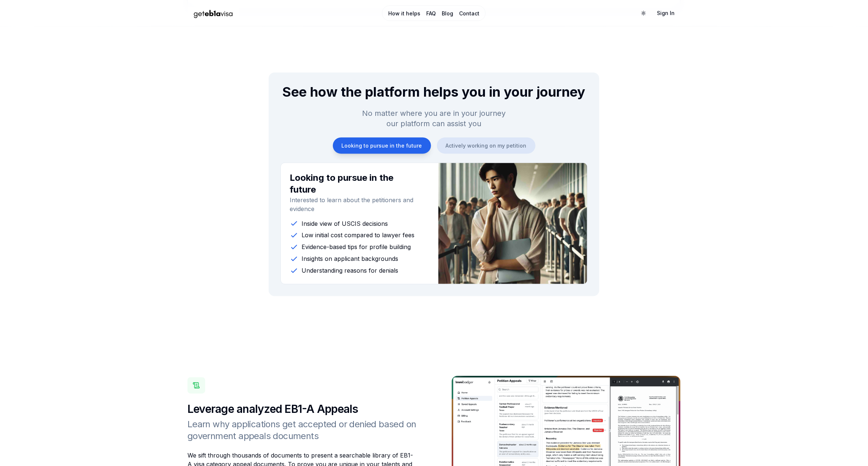 The image size is (868, 466). Describe the element at coordinates (355, 270) in the screenshot. I see `li: Understanding reasons for denials` at that location.